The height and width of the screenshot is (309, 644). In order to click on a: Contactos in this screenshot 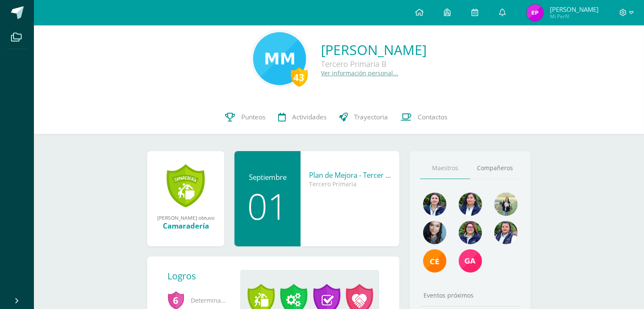, I will do `click(424, 117)`.